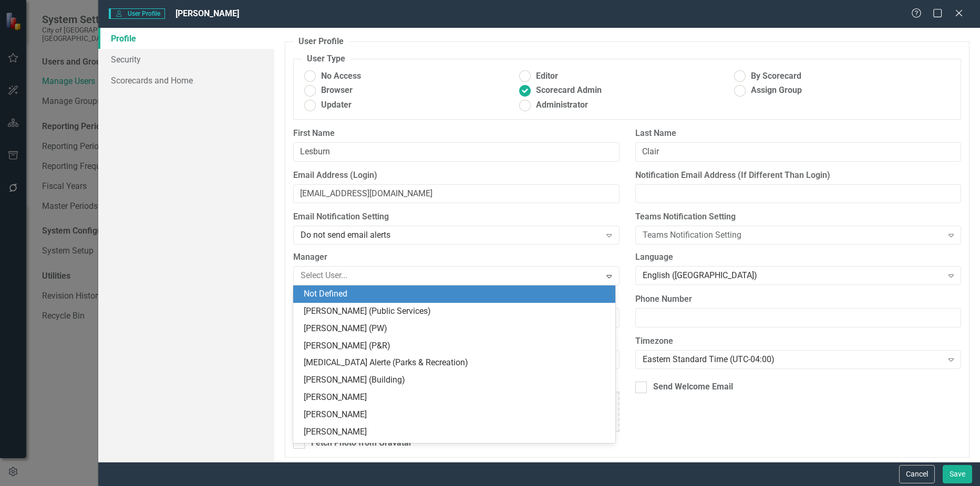 Image resolution: width=980 pixels, height=486 pixels. What do you see at coordinates (568, 90) in the screenshot?
I see `span: Scorecard Admin` at bounding box center [568, 90].